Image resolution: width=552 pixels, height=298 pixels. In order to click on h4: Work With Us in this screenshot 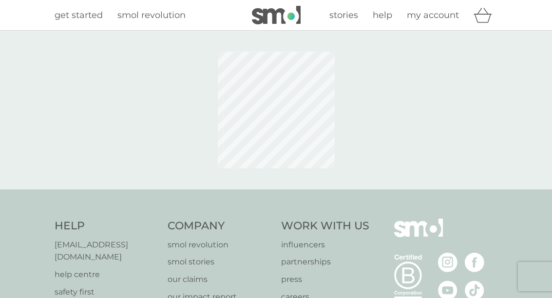, I will do `click(325, 226)`.